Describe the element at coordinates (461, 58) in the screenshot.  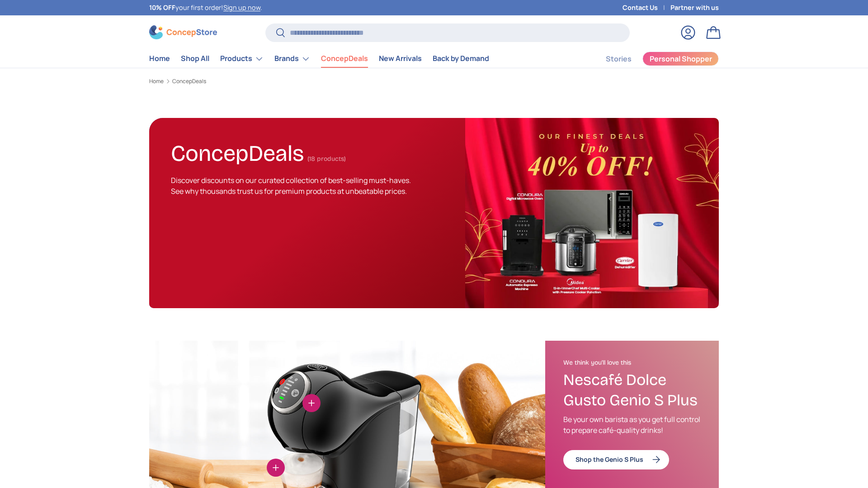
I see `a: Back by Demand` at that location.